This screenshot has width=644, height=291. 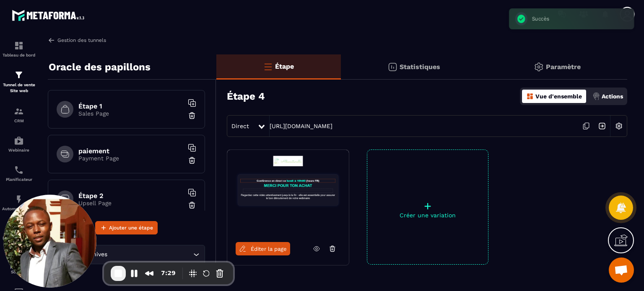 What do you see at coordinates (563, 66) in the screenshot?
I see `p: Paramètre` at bounding box center [563, 66].